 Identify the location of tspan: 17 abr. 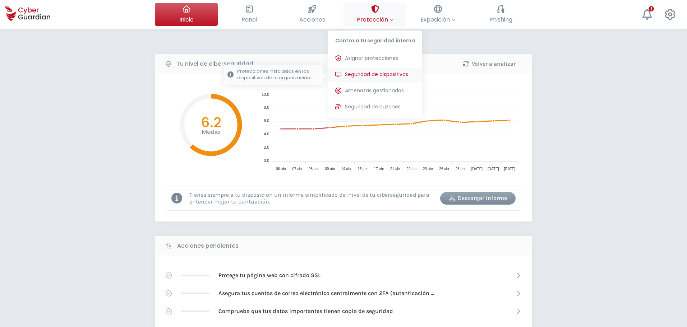
(379, 169).